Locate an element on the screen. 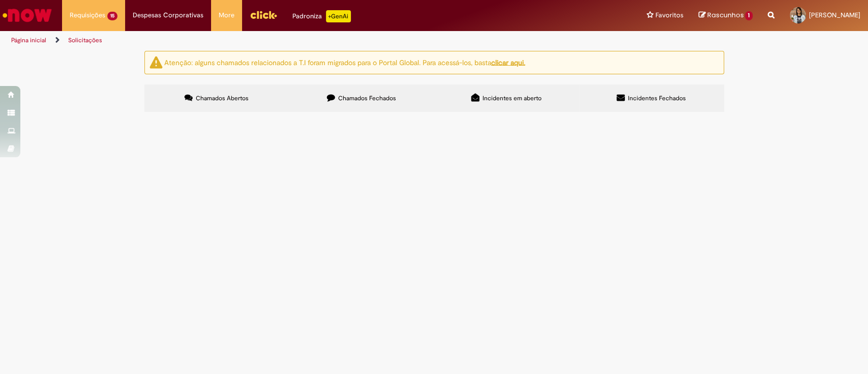 Image resolution: width=868 pixels, height=374 pixels. u: clicar aqui. is located at coordinates (508, 62).